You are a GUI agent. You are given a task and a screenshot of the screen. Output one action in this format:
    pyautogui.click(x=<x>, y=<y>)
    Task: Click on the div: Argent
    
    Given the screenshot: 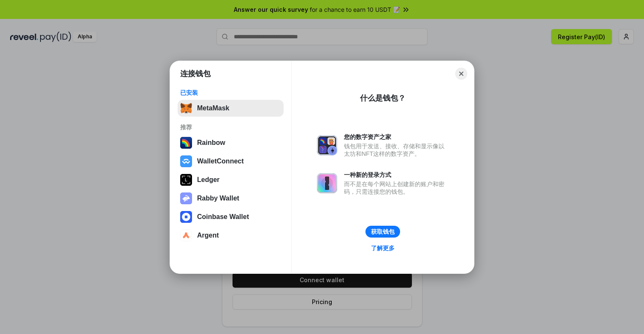 What is the action you would take?
    pyautogui.click(x=208, y=236)
    